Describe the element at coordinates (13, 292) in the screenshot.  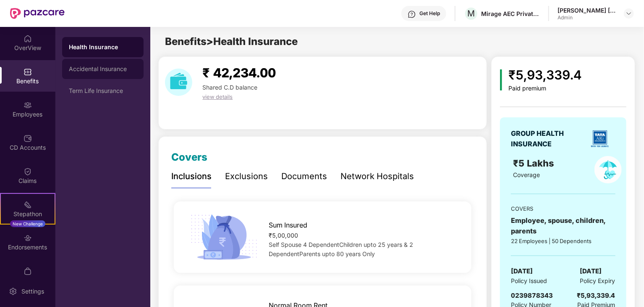
I see `img: svg+xml;base64,PHN2ZyBpZD0iU2V0dGluZy0yMHgyMCIgeG1sbnM9Imh0dHA6Ly93d3cudzMub3JnLzIwMDAvc3ZnIiB3aW...` at that location.